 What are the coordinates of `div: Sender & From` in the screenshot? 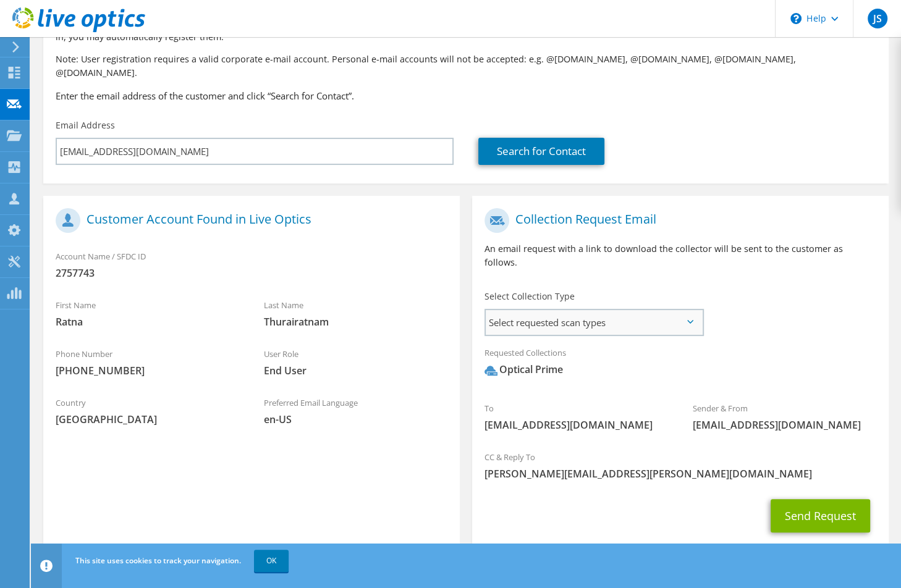 It's located at (784, 416).